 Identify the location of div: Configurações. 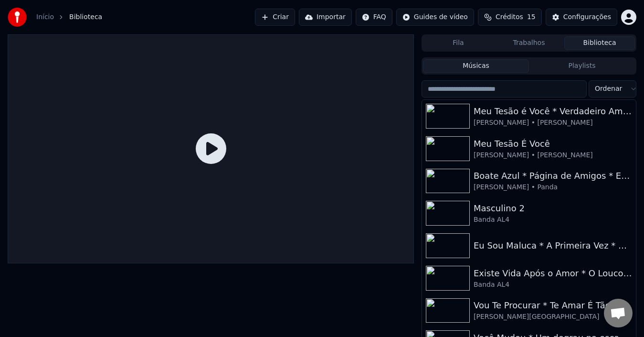
(587, 18).